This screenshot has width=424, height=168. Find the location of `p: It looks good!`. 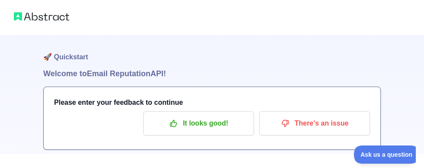

p: It looks good! is located at coordinates (198, 123).